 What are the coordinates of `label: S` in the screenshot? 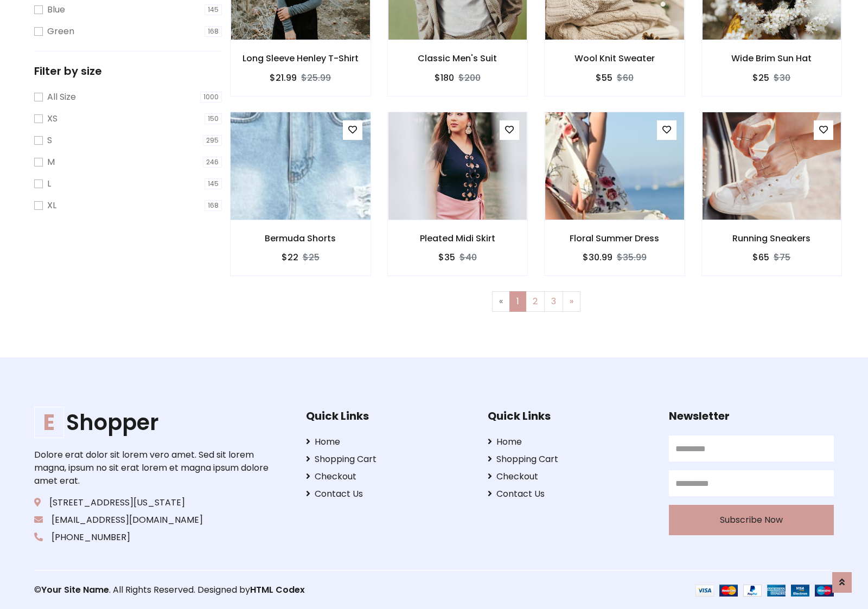 It's located at (49, 140).